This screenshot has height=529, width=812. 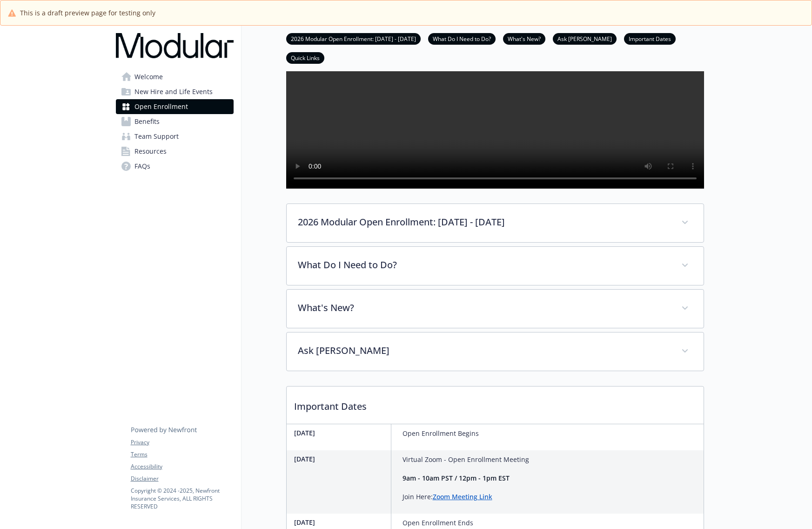 What do you see at coordinates (142, 166) in the screenshot?
I see `span: FAQs` at bounding box center [142, 166].